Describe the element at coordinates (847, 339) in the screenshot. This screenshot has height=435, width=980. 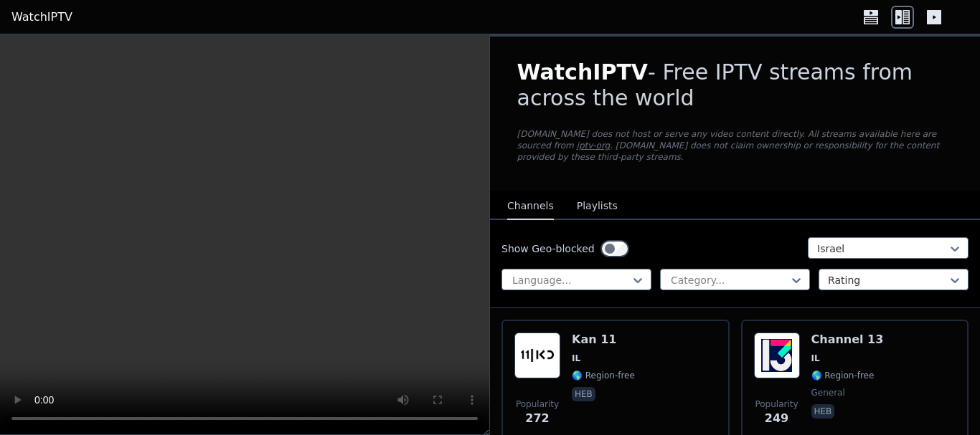
I see `h6: Channel 13` at that location.